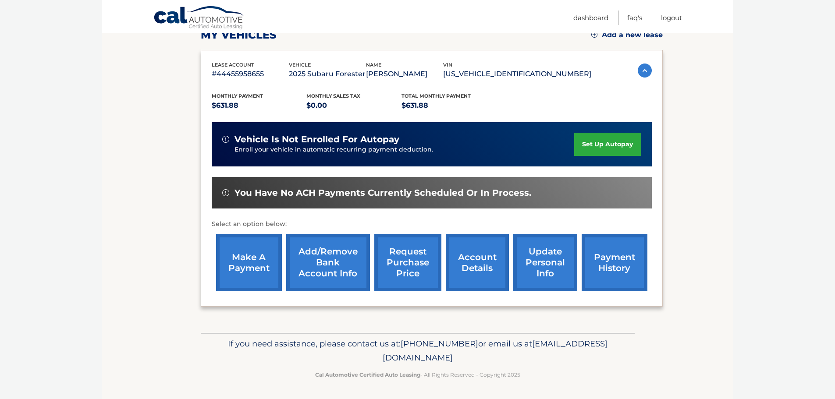  I want to click on a: set up autopay, so click(607, 144).